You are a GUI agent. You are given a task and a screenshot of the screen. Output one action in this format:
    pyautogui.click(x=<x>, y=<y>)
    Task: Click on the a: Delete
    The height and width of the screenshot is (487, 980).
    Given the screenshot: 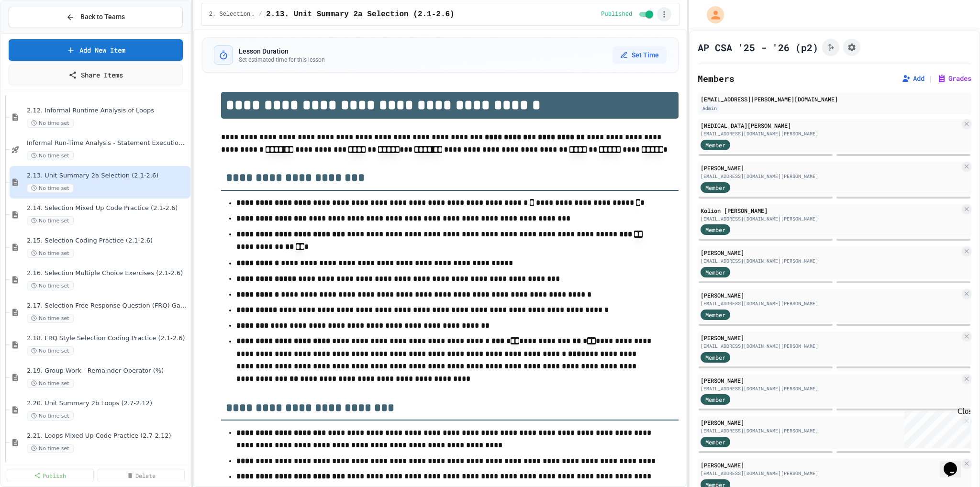 What is the action you would take?
    pyautogui.click(x=141, y=476)
    